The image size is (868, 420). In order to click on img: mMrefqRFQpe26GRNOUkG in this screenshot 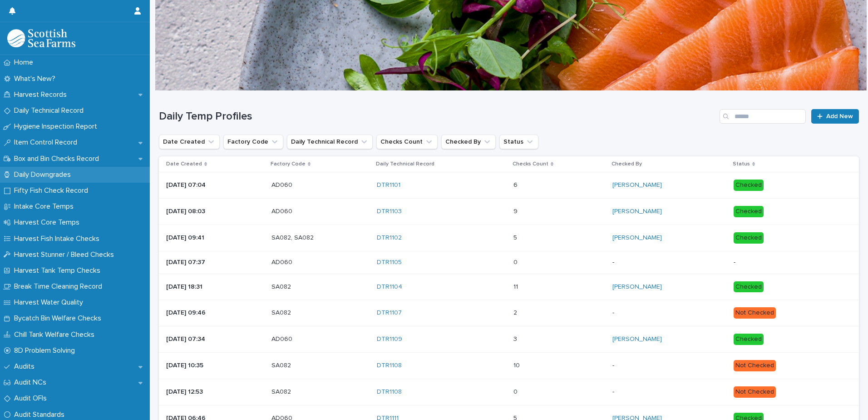, I will do `click(42, 38)`.